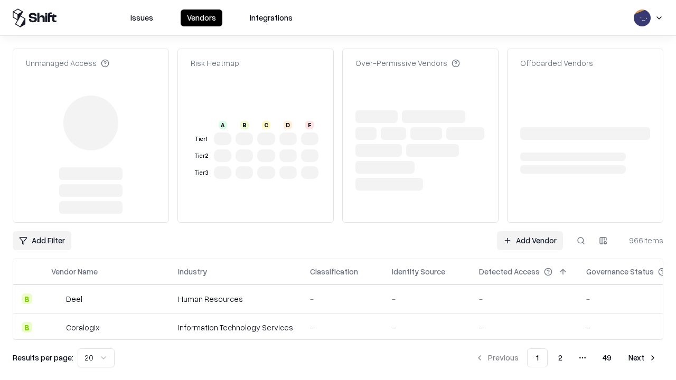  What do you see at coordinates (223, 125) in the screenshot?
I see `div: A` at bounding box center [223, 125].